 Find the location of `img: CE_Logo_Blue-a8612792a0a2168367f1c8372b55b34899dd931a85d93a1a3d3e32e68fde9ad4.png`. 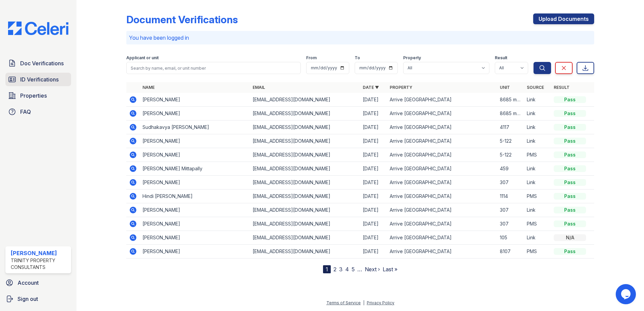

img: CE_Logo_Blue-a8612792a0a2168367f1c8372b55b34899dd931a85d93a1a3d3e32e68fde9ad4.png is located at coordinates (38, 28).